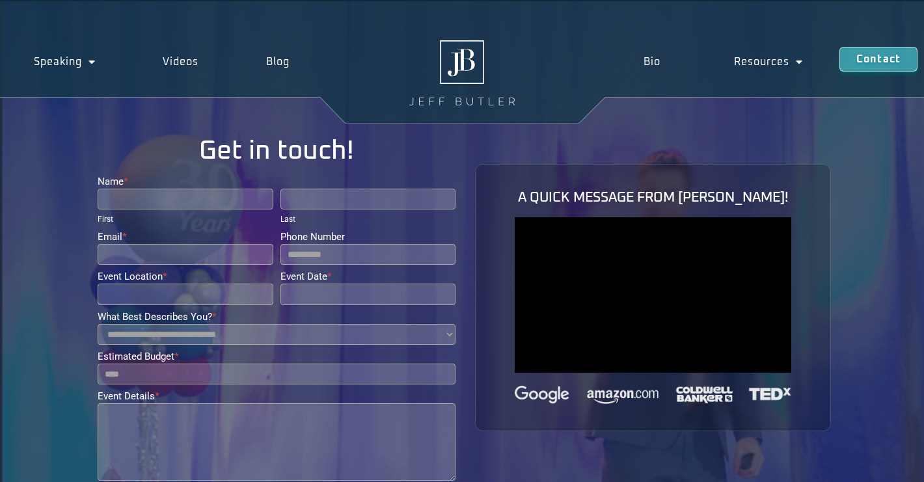 The height and width of the screenshot is (482, 924). I want to click on div: First, so click(186, 219).